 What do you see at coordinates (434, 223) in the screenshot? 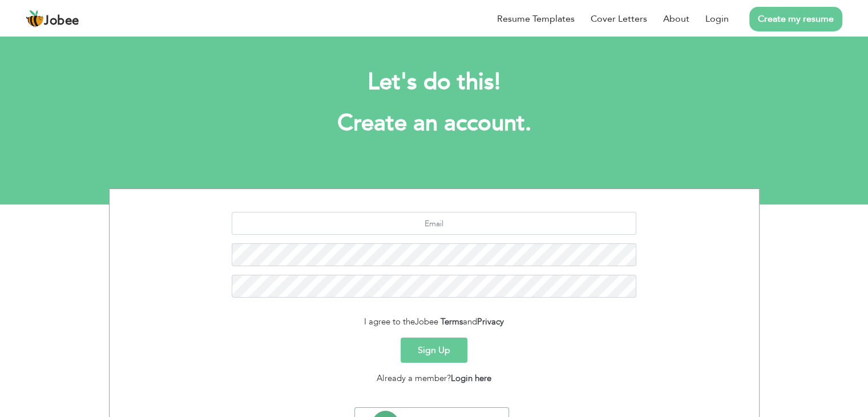
I see `input: Email` at bounding box center [434, 223].